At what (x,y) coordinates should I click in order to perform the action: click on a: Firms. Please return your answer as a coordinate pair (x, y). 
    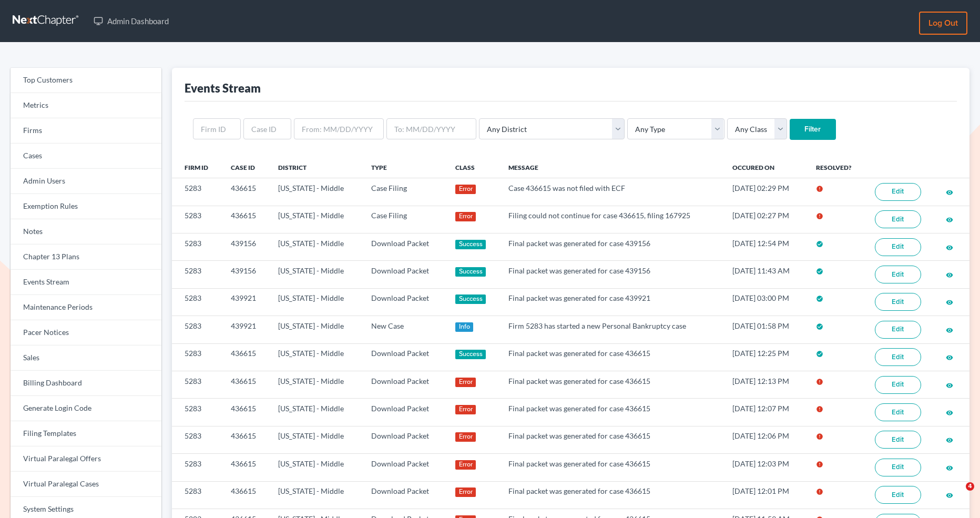
    Looking at the image, I should click on (86, 131).